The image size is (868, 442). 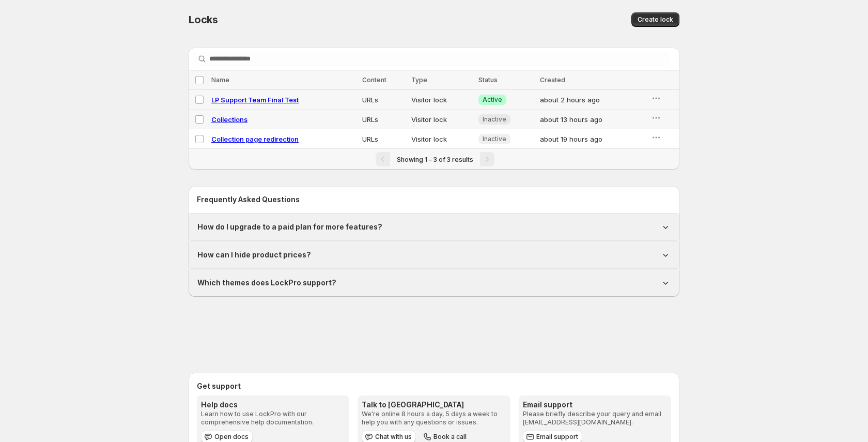 I want to click on span: Collection page redirection, so click(x=255, y=139).